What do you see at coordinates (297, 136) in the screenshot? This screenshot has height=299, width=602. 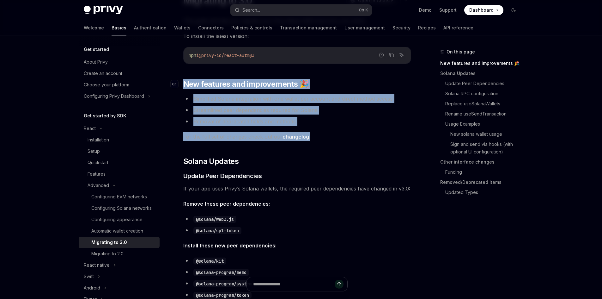 I see `span: For the full set of changes check out our .` at bounding box center [297, 136].